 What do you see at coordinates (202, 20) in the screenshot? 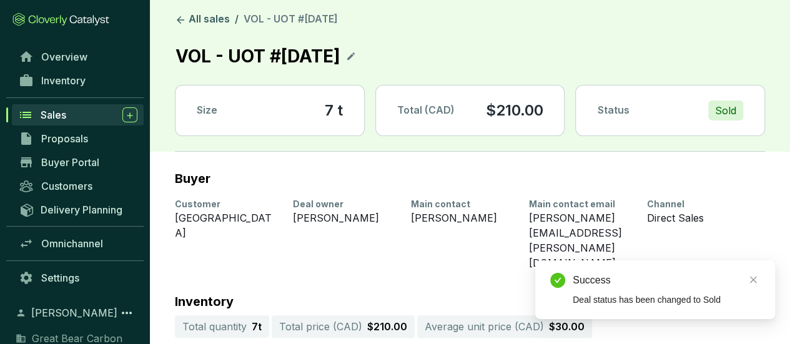
I see `a: All sales` at bounding box center [202, 20].